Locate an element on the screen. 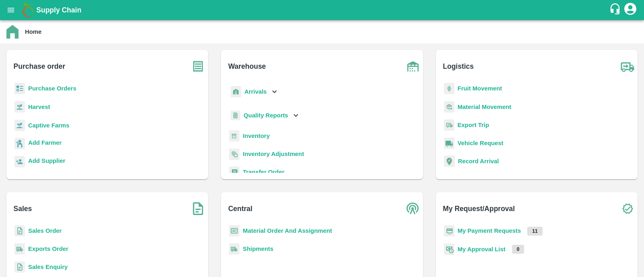 The height and width of the screenshot is (277, 644). b: Purchase Orders is located at coordinates (52, 89).